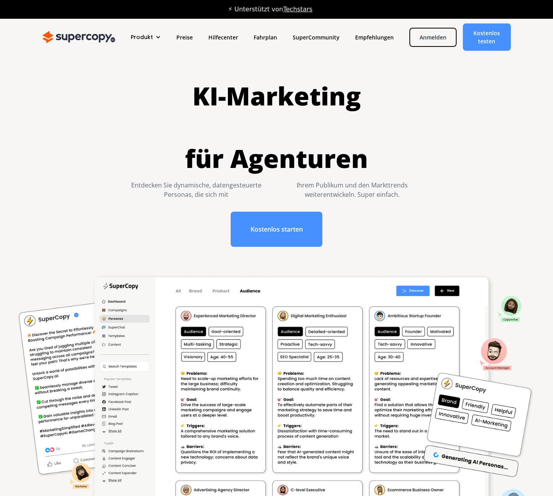  I want to click on font: Empfehlungen, so click(374, 37).